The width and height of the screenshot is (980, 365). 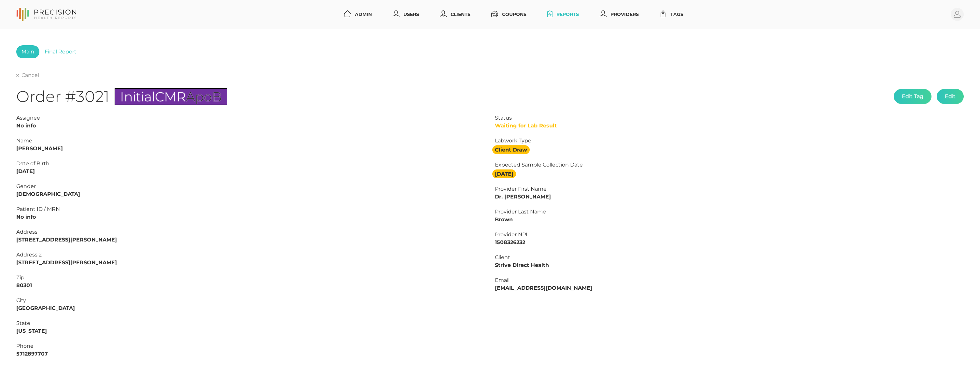 What do you see at coordinates (526, 125) in the screenshot?
I see `span: Waiting for Lab Result` at bounding box center [526, 125].